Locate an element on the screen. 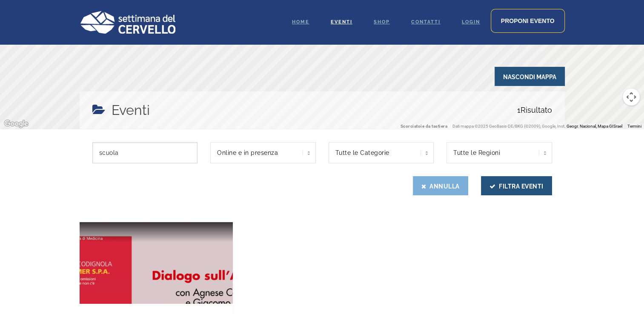  button: Annulla is located at coordinates (441, 185).